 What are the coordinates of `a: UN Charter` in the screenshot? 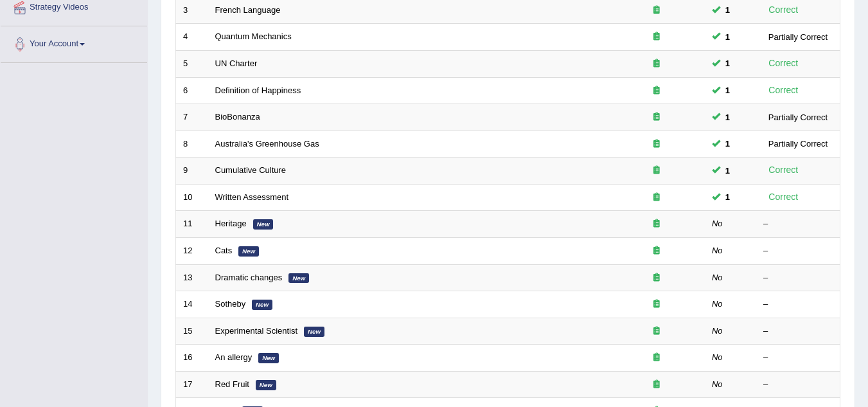 It's located at (236, 63).